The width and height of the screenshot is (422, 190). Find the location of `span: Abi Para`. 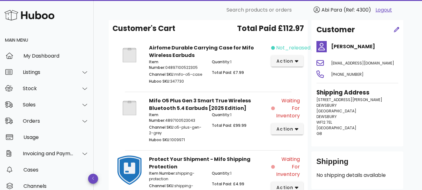

span: Abi Para is located at coordinates (332, 10).